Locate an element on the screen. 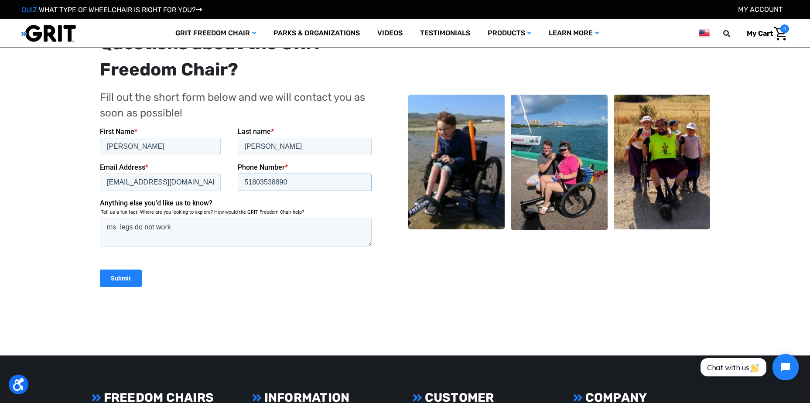 The image size is (810, 403). a: QUIZ:WHAT TYPE OF WHEELCHAIR IS RIGHT FOR YOU? is located at coordinates (112, 10).